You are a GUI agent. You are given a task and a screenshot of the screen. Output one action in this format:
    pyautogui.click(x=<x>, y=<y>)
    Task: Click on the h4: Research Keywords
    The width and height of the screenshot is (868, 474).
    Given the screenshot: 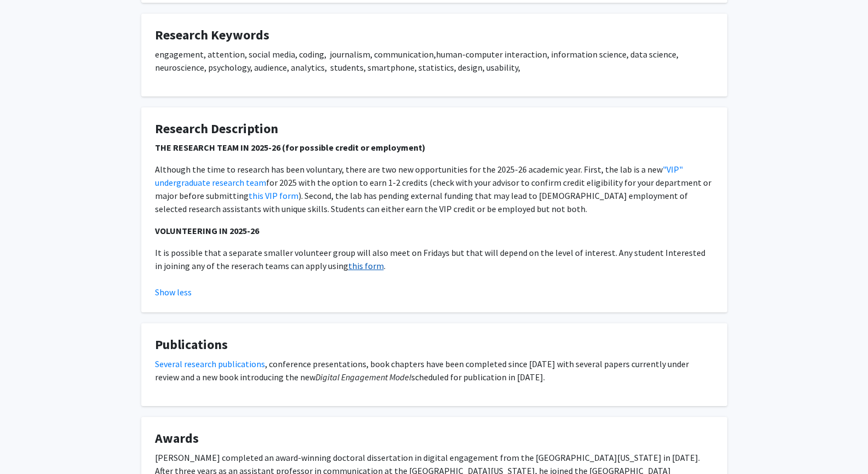 What is the action you would take?
    pyautogui.click(x=434, y=35)
    